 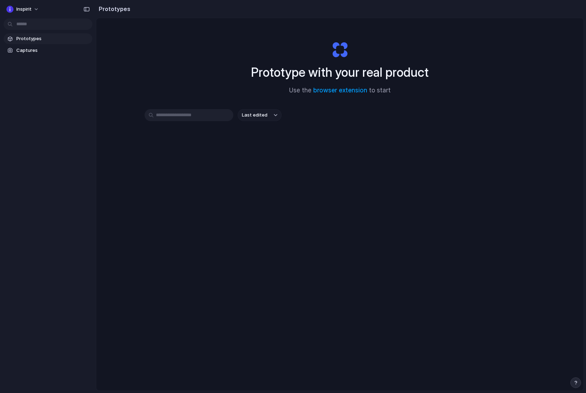 I want to click on span: Captures, so click(x=53, y=50).